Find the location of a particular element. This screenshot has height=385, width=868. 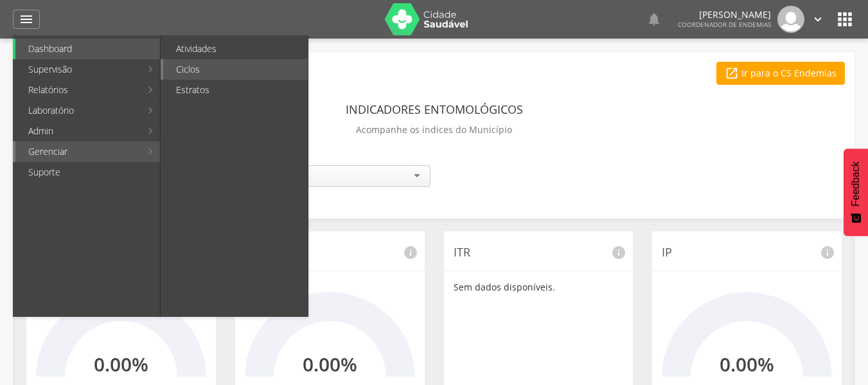

a: Ciclos is located at coordinates (235, 70).